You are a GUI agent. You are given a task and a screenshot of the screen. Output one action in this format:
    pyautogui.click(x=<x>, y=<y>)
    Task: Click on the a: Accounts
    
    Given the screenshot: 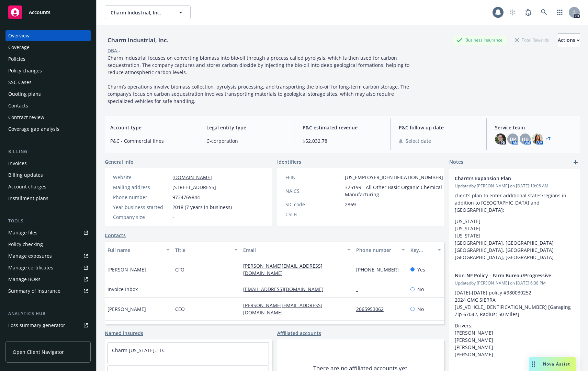 What is the action you would take?
    pyautogui.click(x=48, y=12)
    